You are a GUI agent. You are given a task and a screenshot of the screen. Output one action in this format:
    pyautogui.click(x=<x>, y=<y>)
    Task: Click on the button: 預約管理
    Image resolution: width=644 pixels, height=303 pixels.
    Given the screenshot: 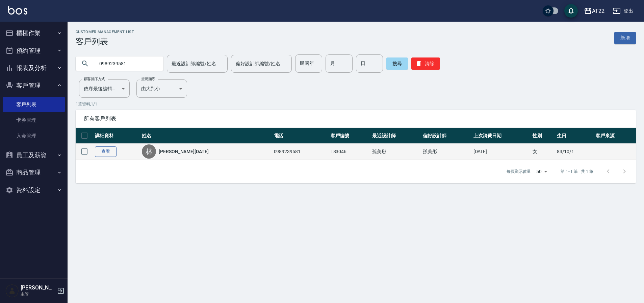 What is the action you would take?
    pyautogui.click(x=34, y=51)
    